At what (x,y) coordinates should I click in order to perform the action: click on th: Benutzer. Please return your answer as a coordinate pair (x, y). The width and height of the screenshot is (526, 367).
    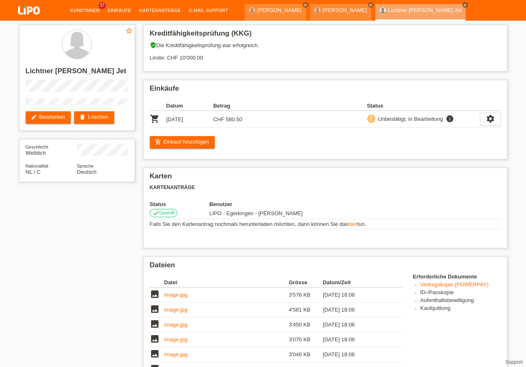
    Looking at the image, I should click on (279, 204).